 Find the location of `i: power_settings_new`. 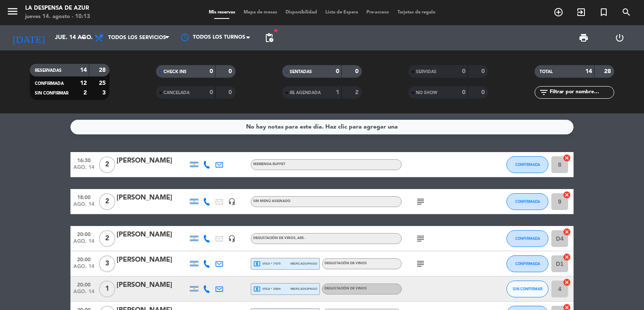

i: power_settings_new is located at coordinates (620, 38).